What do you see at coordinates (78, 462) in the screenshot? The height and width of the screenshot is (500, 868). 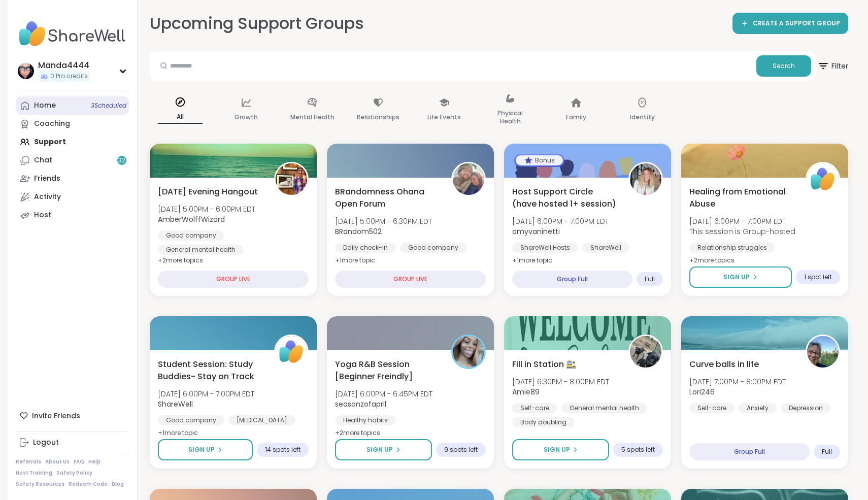 I see `a: FAQ` at bounding box center [78, 462].